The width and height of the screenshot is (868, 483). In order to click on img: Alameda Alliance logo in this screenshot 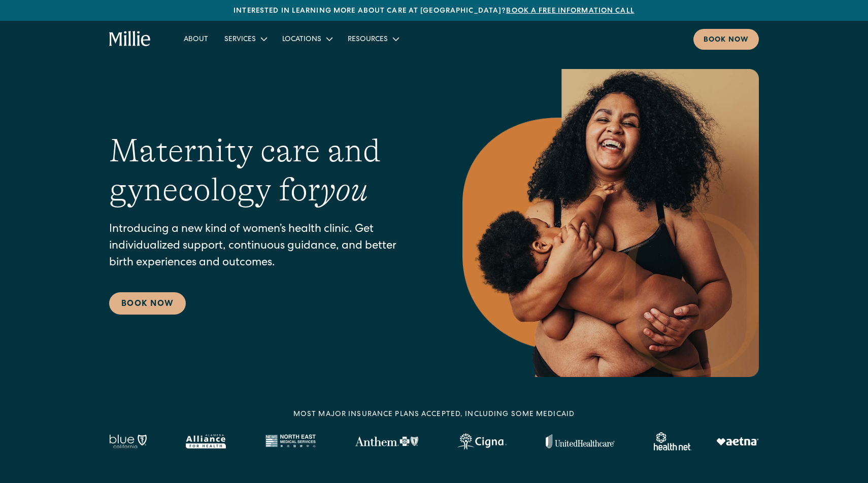, I will do `click(206, 441)`.